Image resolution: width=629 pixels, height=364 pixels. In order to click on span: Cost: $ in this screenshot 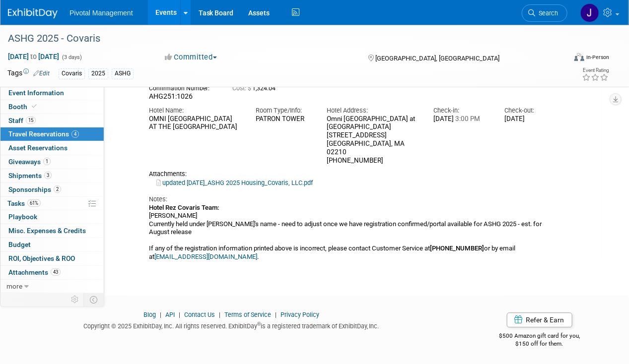, I will do `click(242, 88)`.